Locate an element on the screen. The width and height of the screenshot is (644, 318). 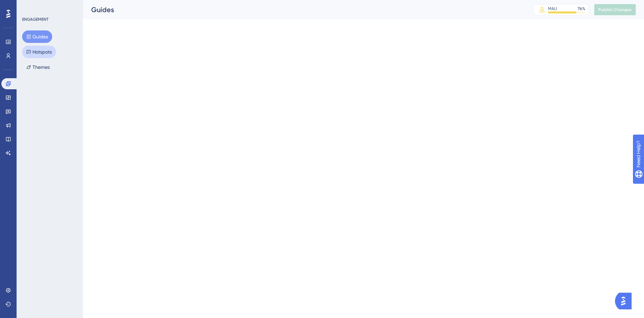
button: Guides is located at coordinates (37, 37).